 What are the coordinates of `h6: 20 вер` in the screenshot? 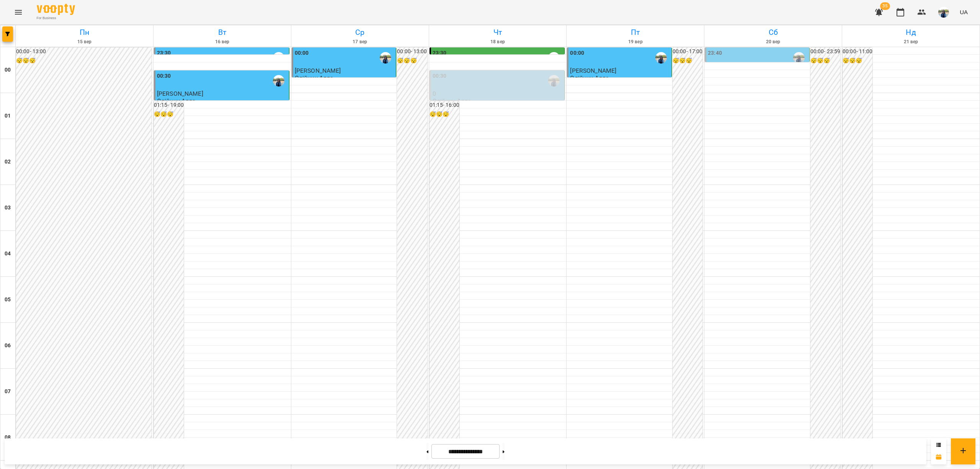 It's located at (773, 41).